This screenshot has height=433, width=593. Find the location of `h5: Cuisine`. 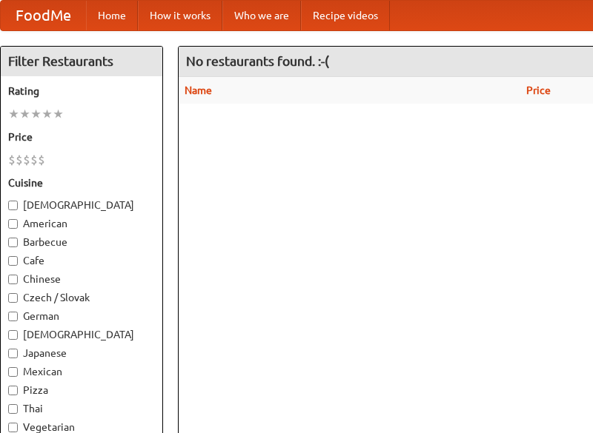

h5: Cuisine is located at coordinates (82, 183).